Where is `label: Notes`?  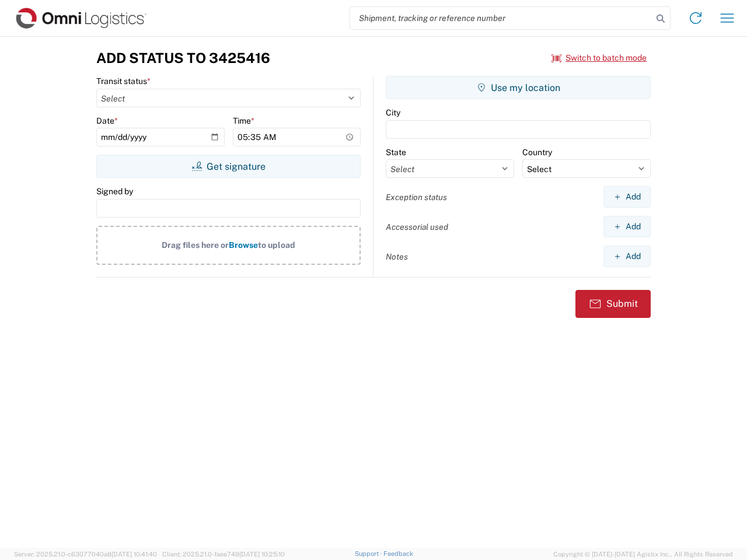
label: Notes is located at coordinates (396, 257).